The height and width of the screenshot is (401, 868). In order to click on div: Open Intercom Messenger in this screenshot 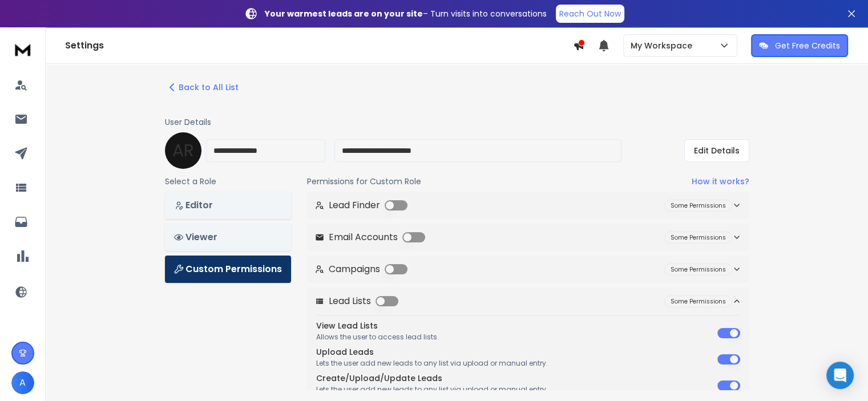, I will do `click(840, 375)`.